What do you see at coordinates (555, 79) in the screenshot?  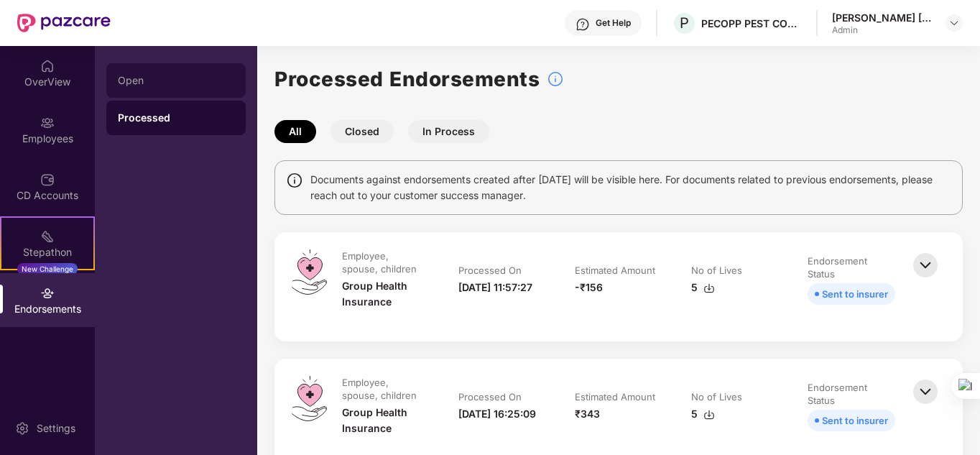 I see `img: svg+xml;base64,PHN2ZyBpZD0iSW5mb18tXzMyeDMyIiBkYXRhLW5hbWU9IkluZm8gLSAzMngzMiIgeG1sbnM9Imh0dHA6Ly...` at bounding box center [555, 79].